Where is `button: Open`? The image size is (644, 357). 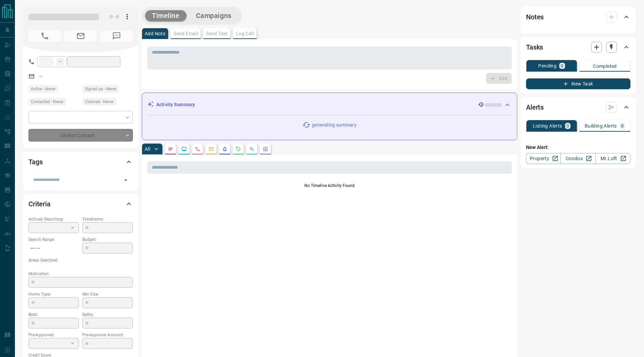 button: Open is located at coordinates (126, 180).